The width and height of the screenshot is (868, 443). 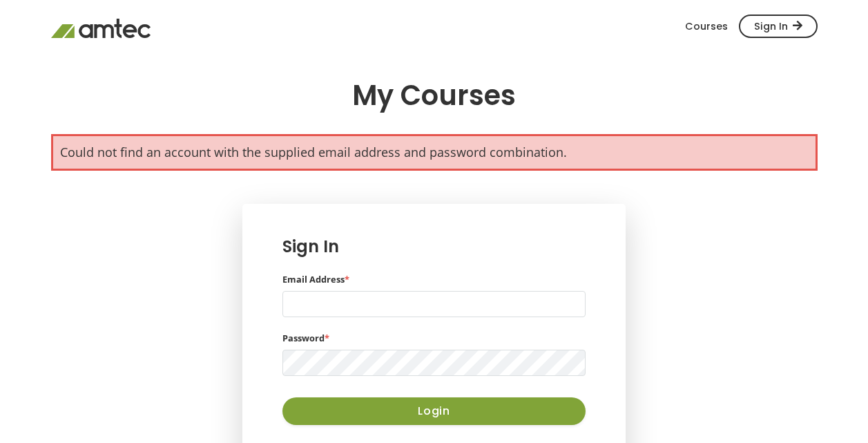 I want to click on h1: My Courses, so click(x=434, y=96).